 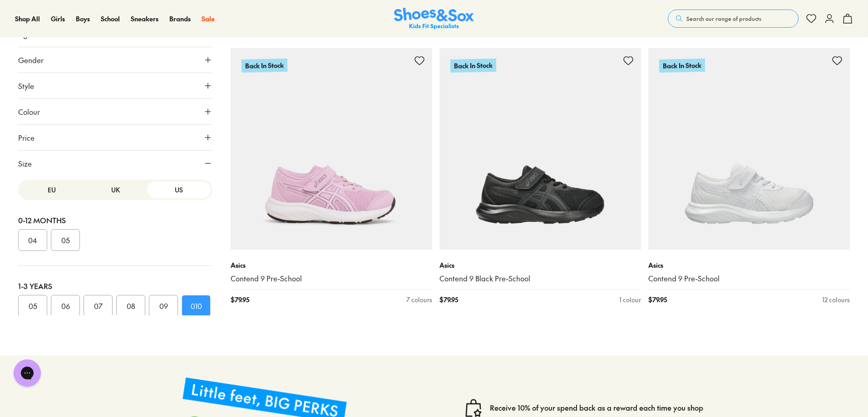 I want to click on button: Style, so click(x=115, y=86).